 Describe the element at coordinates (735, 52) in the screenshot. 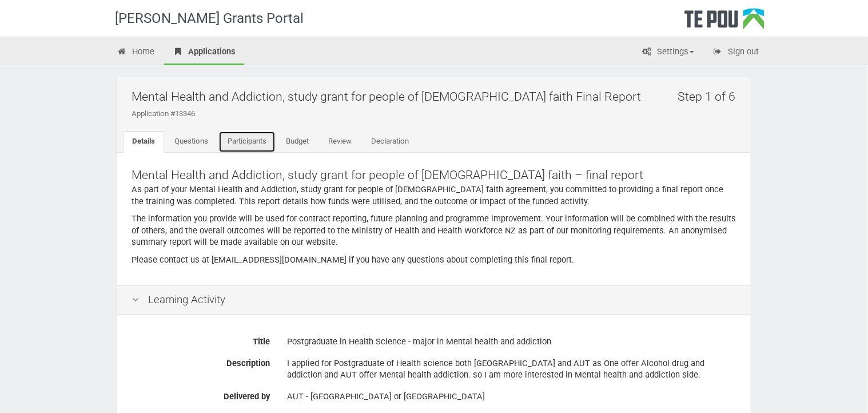

I see `a: Sign out` at that location.